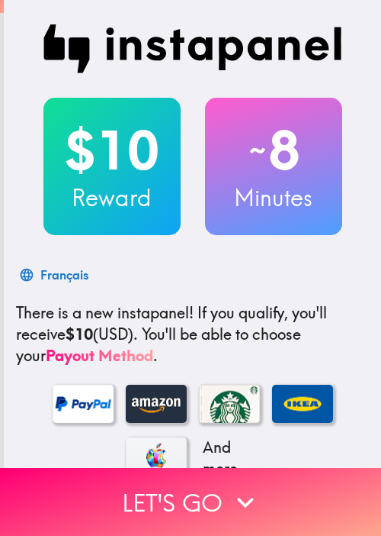 The image size is (381, 536). Describe the element at coordinates (274, 198) in the screenshot. I see `h3: Minutes` at that location.